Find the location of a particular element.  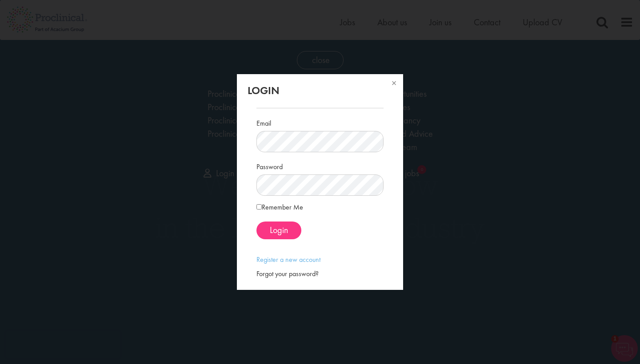

input: Remember Me is located at coordinates (259, 207).